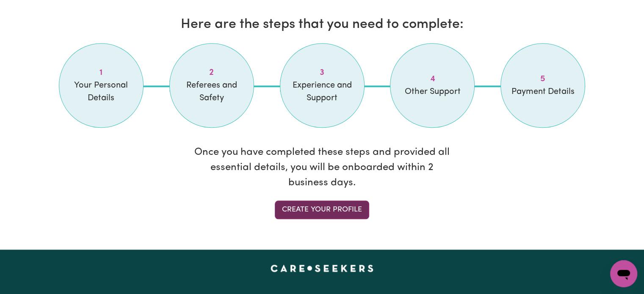  I want to click on span: Step 1, so click(101, 73).